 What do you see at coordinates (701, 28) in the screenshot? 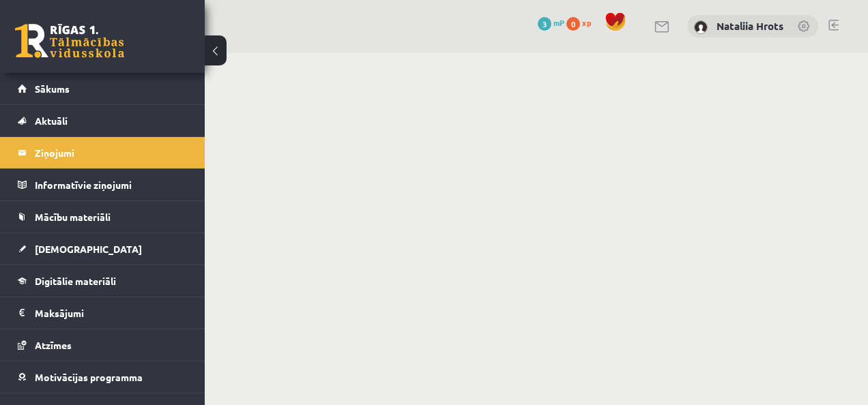
I see `img: Nataliia Hrots` at bounding box center [701, 28].